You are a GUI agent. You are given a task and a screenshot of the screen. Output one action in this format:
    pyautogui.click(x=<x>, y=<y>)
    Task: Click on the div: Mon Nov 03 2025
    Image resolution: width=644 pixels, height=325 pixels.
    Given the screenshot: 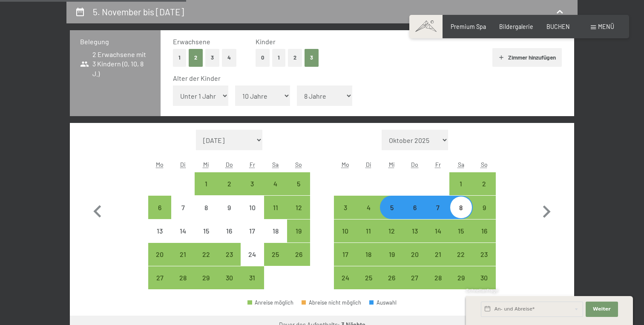 What is the action you would take?
    pyautogui.click(x=346, y=207)
    